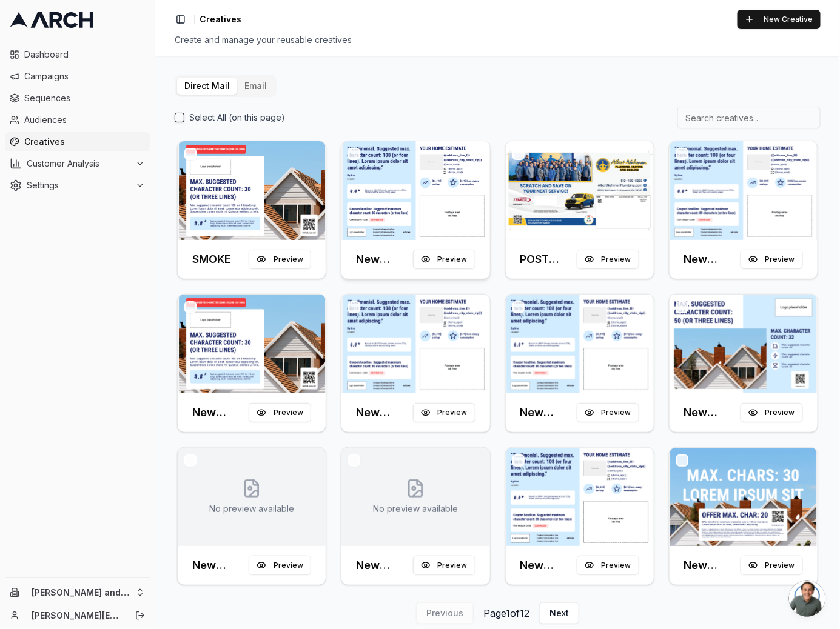 The height and width of the screenshot is (629, 840). I want to click on a: Sequences, so click(77, 98).